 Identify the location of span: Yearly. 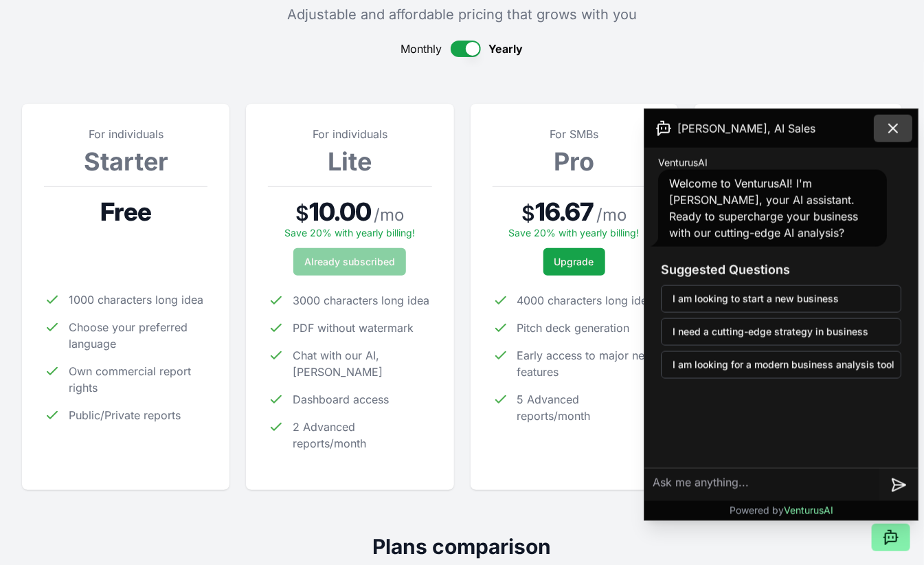
(507, 49).